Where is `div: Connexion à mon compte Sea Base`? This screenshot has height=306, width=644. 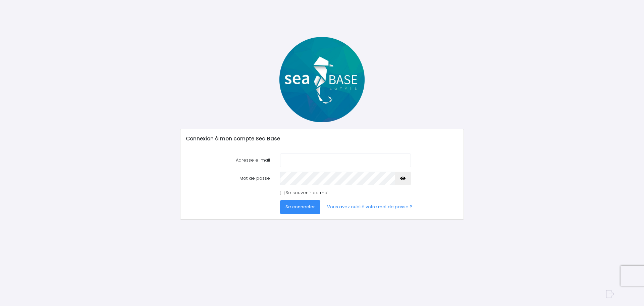
div: Connexion à mon compte Sea Base is located at coordinates (322, 139).